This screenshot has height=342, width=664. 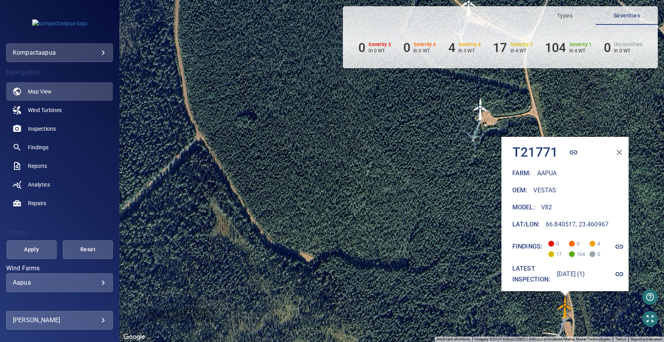 What do you see at coordinates (555, 48) in the screenshot?
I see `h6: 104` at bounding box center [555, 48].